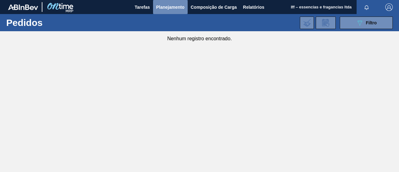 The width and height of the screenshot is (399, 172). I want to click on span: Composição de Carga, so click(214, 7).